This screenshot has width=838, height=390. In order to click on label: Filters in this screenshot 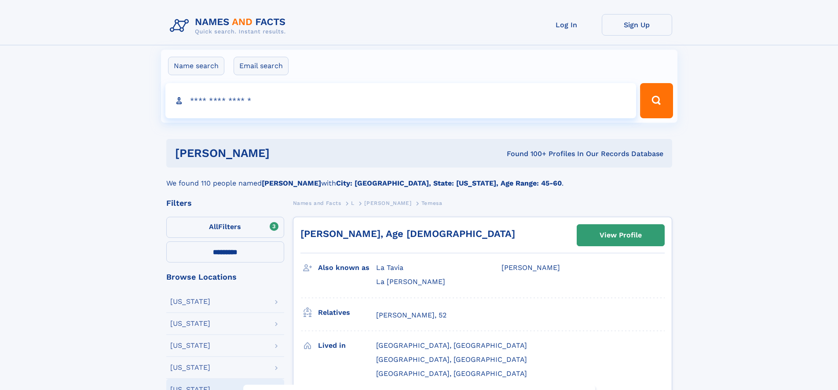, I will do `click(225, 227)`.